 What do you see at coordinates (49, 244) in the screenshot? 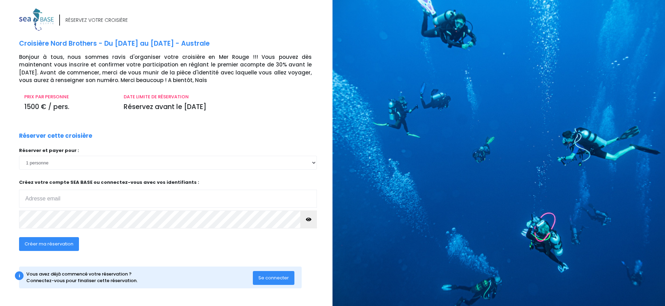
I see `span: Créer ma réservation` at bounding box center [49, 244].